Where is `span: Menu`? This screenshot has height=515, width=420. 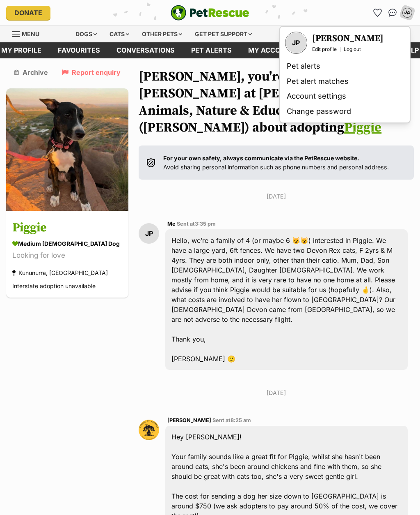
span: Menu is located at coordinates (30, 33).